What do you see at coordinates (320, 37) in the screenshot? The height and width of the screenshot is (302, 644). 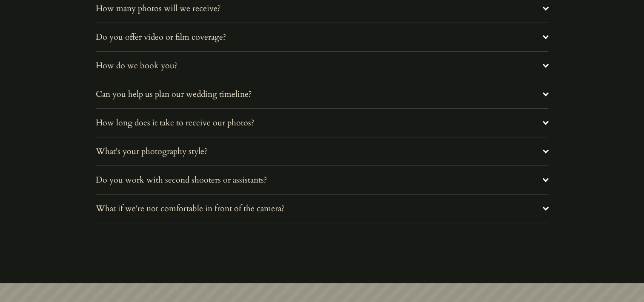 I see `span: Do you offer video or film coverage?` at bounding box center [320, 37].